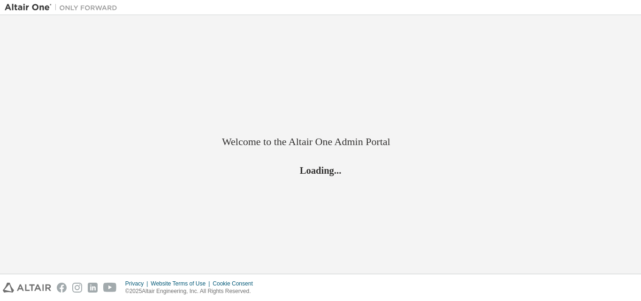 The width and height of the screenshot is (641, 301). Describe the element at coordinates (92, 287) in the screenshot. I see `img: linkedin.svg` at that location.